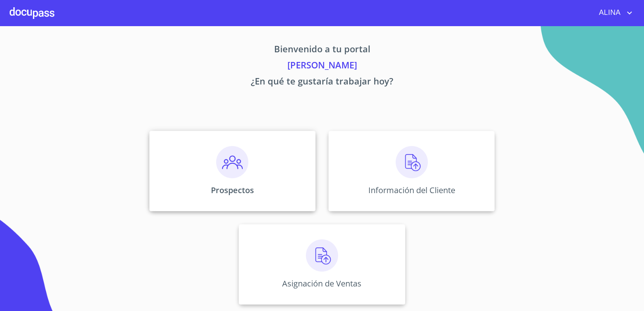 The image size is (644, 311). Describe the element at coordinates (614, 13) in the screenshot. I see `button: account of current user` at that location.